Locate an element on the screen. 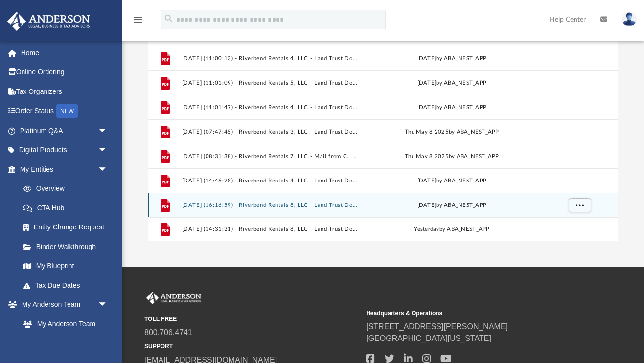  a: Binder Walkthrough is located at coordinates (68, 247).